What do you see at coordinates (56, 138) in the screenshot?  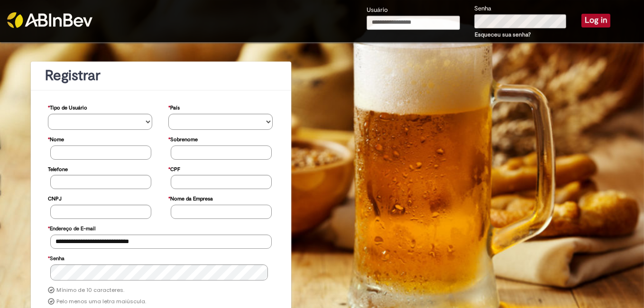 I see `label: Nome` at bounding box center [56, 138].